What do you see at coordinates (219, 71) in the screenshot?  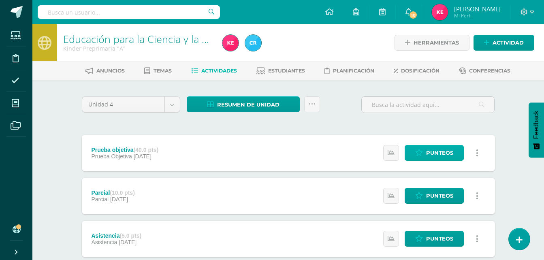 I see `span: Actividades` at bounding box center [219, 71].